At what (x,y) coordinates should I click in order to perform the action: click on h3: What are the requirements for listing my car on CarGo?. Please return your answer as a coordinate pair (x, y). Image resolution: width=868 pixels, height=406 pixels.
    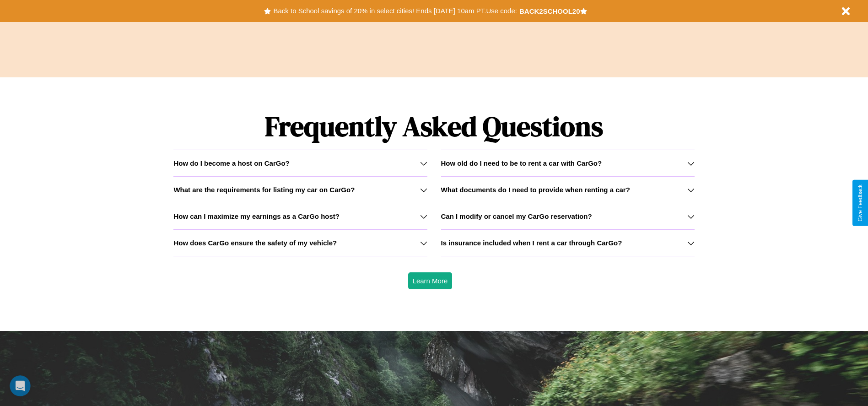
    Looking at the image, I should click on (264, 190).